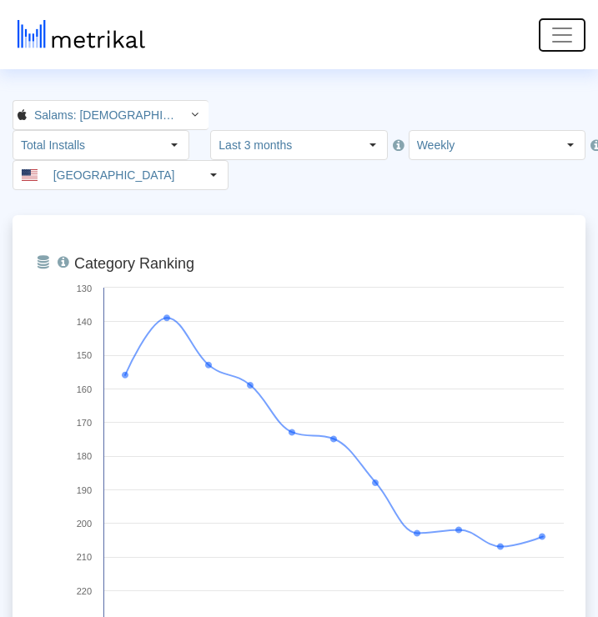 The height and width of the screenshot is (617, 598). What do you see at coordinates (84, 322) in the screenshot?
I see `text: 140` at bounding box center [84, 322].